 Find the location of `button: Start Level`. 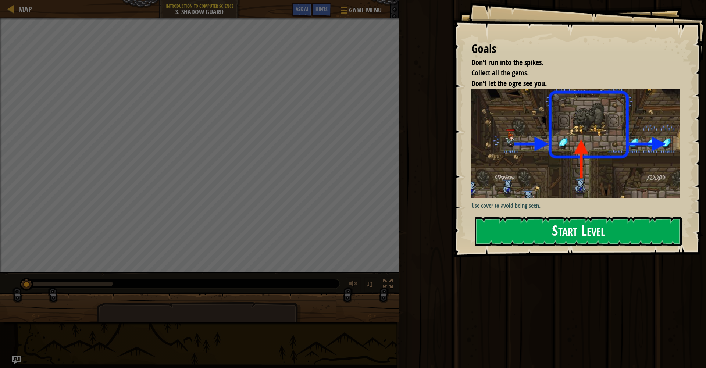

button: Start Level is located at coordinates (578, 231).